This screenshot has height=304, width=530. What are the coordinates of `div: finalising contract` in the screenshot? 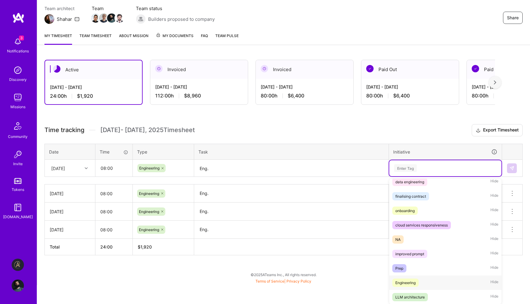 It's located at (411, 196).